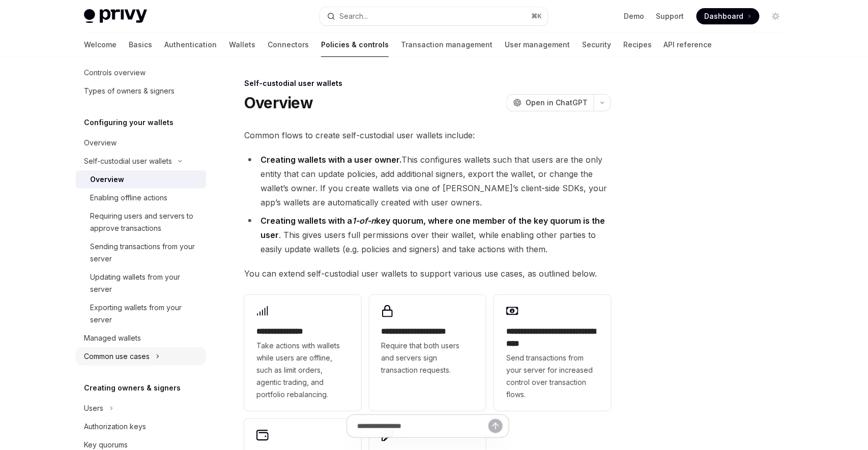  I want to click on a: Exporting wallets from your server, so click(141, 314).